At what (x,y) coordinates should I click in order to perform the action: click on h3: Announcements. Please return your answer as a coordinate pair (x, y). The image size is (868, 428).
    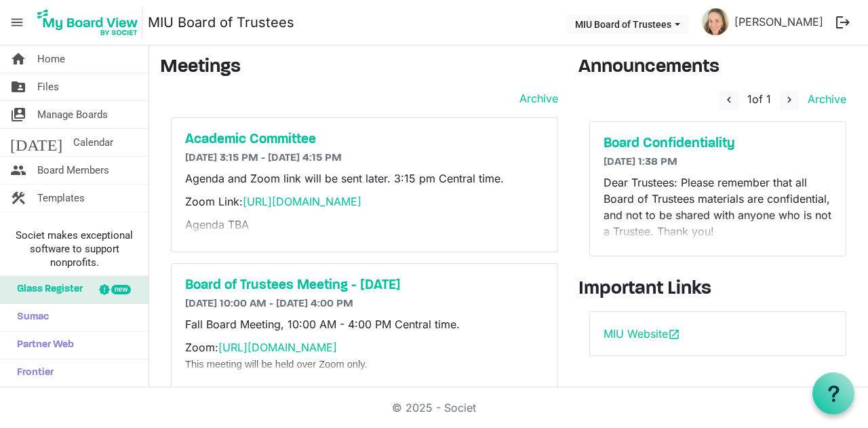
    Looking at the image, I should click on (718, 68).